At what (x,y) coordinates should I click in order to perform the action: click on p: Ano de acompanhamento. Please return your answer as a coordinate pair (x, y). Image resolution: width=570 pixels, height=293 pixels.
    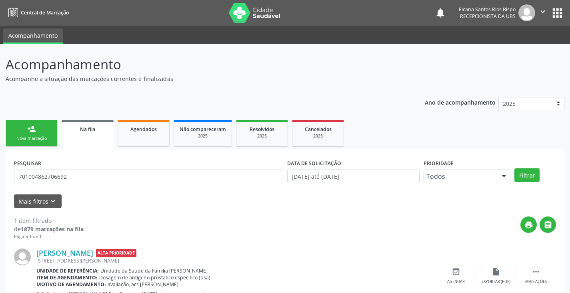
    Looking at the image, I should click on (460, 102).